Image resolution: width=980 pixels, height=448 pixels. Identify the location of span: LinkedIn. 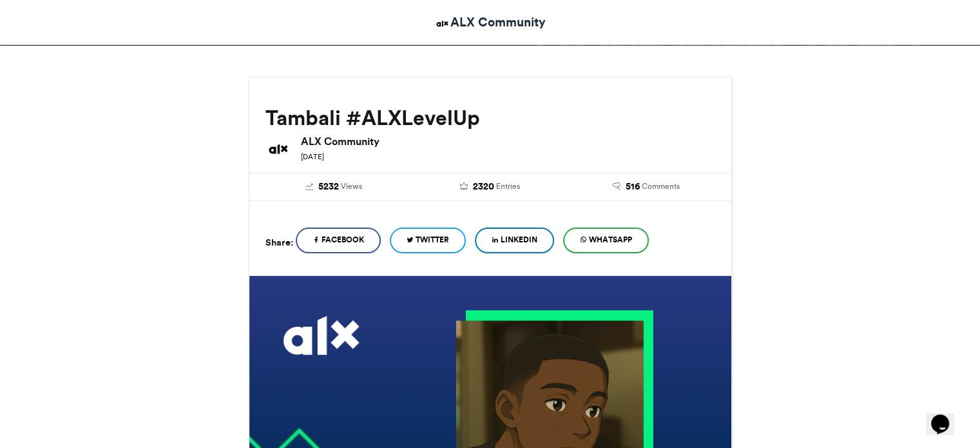
(519, 240).